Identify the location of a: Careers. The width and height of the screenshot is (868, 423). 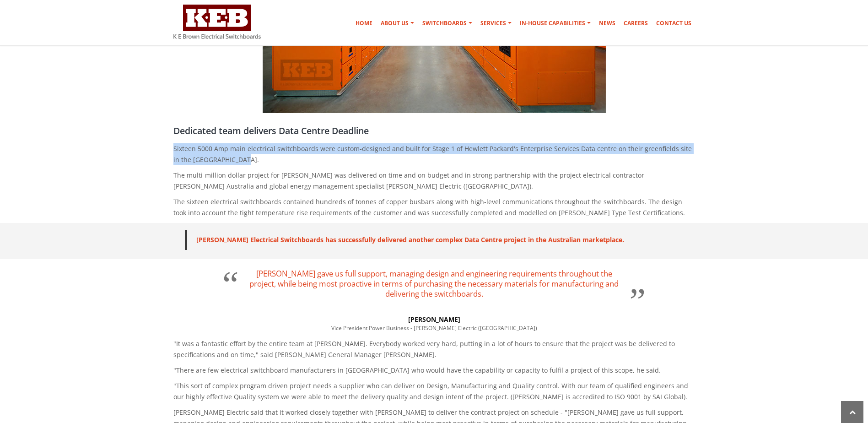
(635, 23).